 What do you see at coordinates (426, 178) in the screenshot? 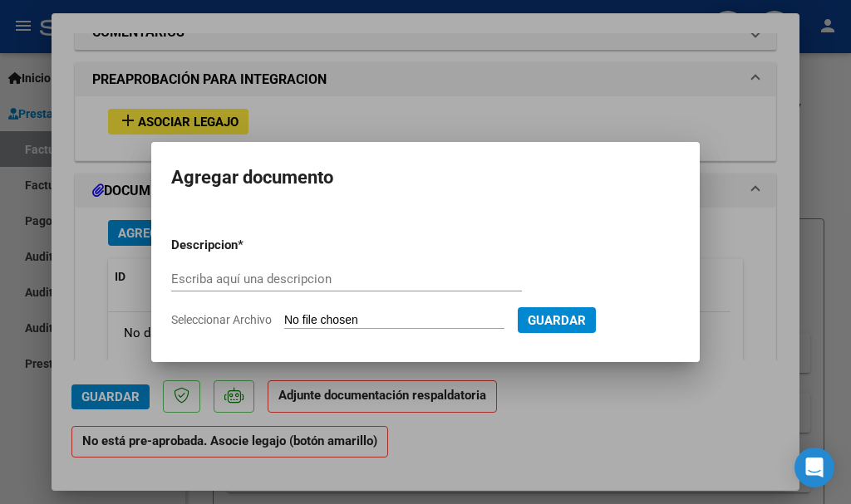
I see `h2: Agregar documento` at bounding box center [426, 178].